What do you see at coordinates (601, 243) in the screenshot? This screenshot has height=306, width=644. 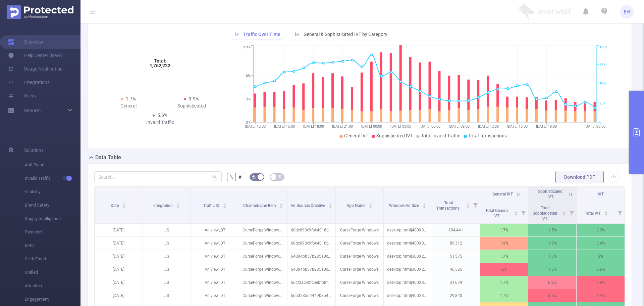 I see `p: 3.4%` at bounding box center [601, 243].